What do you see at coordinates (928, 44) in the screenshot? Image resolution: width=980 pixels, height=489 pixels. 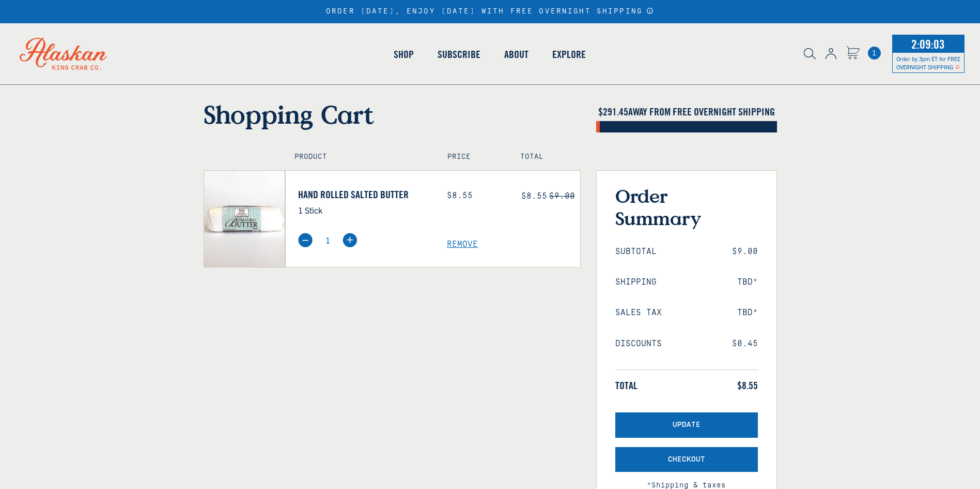 I see `span: 2:09:03` at bounding box center [928, 44].